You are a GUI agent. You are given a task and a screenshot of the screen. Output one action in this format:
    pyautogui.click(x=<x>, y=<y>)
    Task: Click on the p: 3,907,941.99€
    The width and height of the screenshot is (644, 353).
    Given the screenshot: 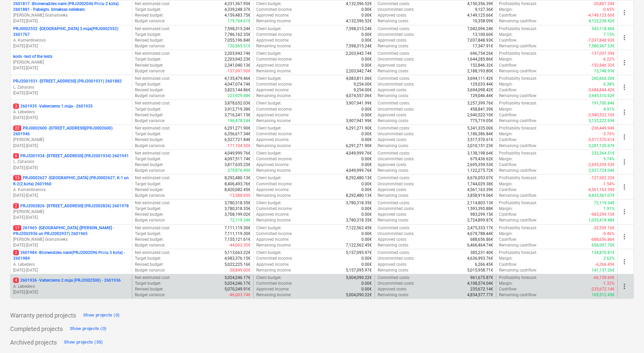 What is the action you would take?
    pyautogui.click(x=359, y=121)
    